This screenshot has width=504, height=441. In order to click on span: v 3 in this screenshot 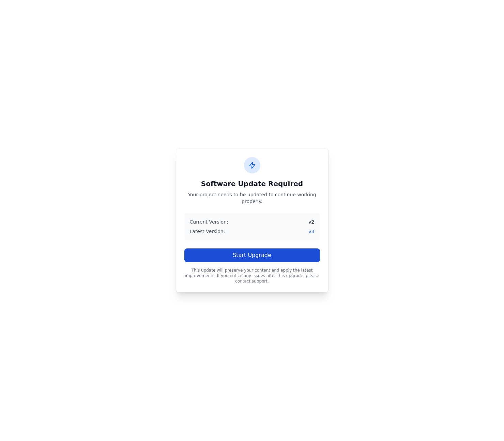, I will do `click(311, 232)`.